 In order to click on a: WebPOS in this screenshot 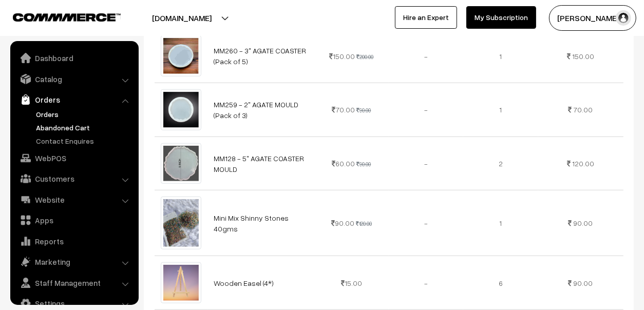, I will do `click(74, 158)`.